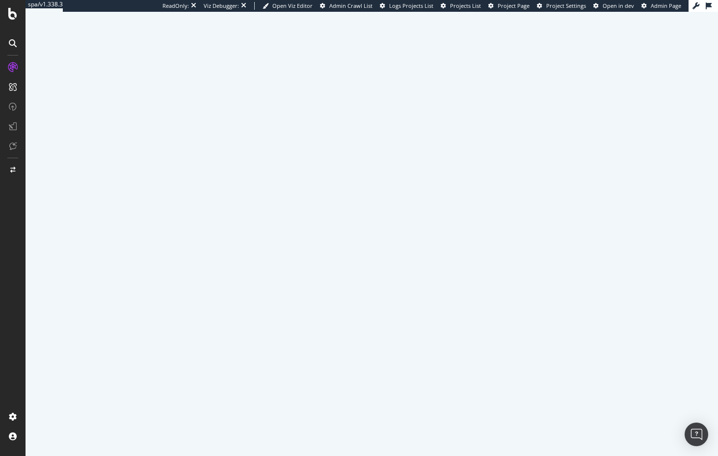 This screenshot has height=456, width=718. I want to click on a: Open in dev, so click(614, 6).